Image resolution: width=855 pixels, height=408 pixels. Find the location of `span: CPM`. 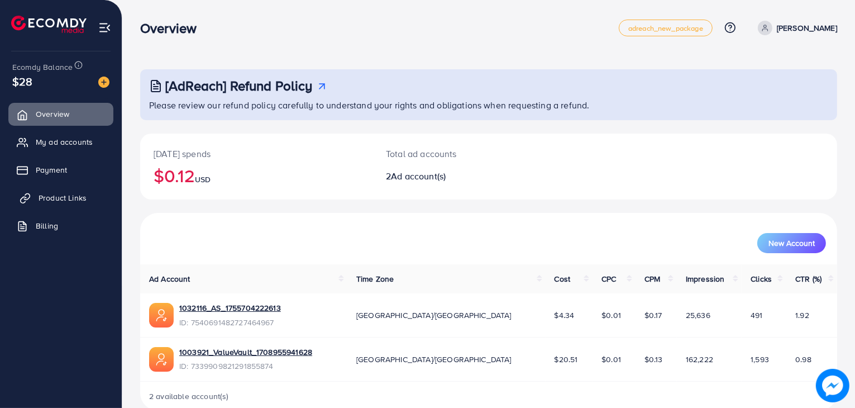

span: CPM is located at coordinates (653, 279).